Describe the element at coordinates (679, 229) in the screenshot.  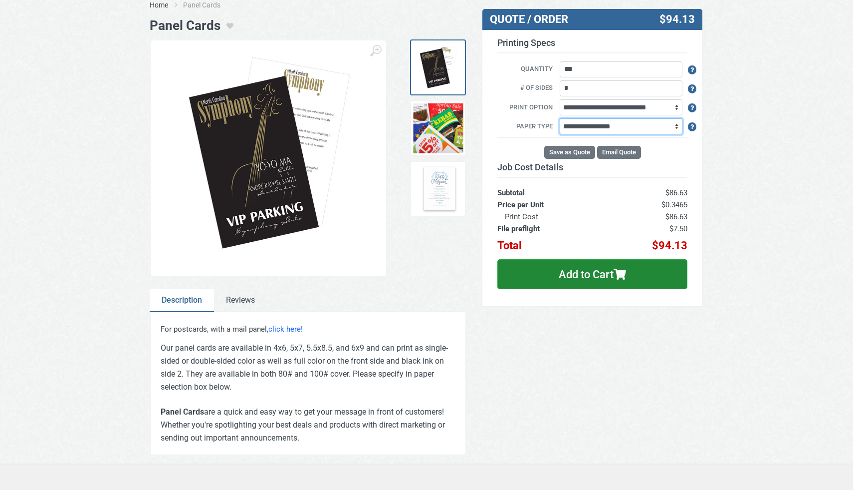
I see `span: $7.50` at that location.